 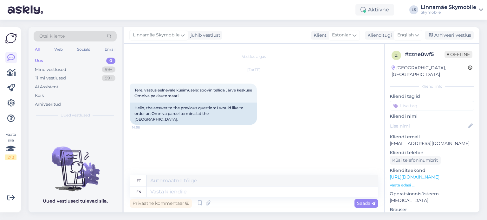 What do you see at coordinates (432, 210) in the screenshot?
I see `p: Brauser` at bounding box center [432, 210].